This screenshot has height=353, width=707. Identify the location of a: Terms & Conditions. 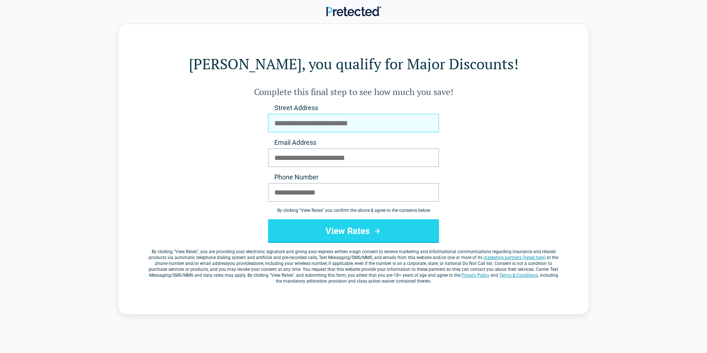
(519, 275).